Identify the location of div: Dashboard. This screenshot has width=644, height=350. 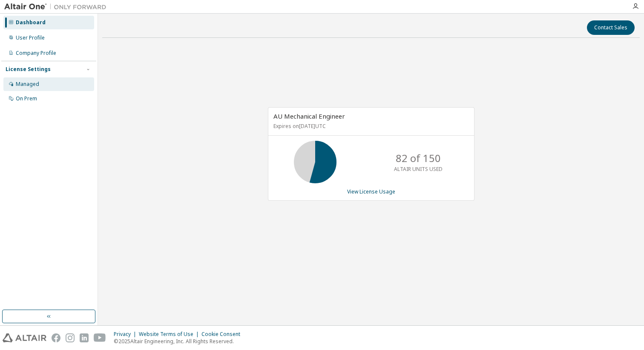
(31, 22).